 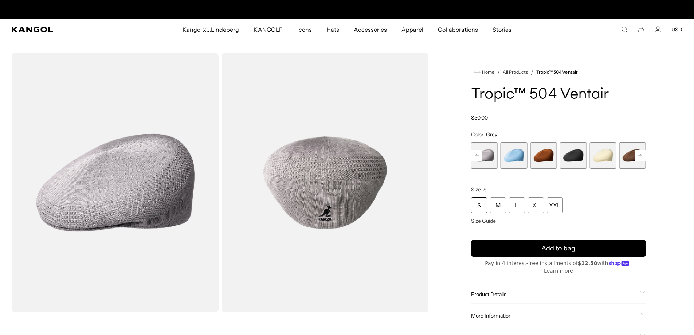 I want to click on div: S, so click(x=479, y=205).